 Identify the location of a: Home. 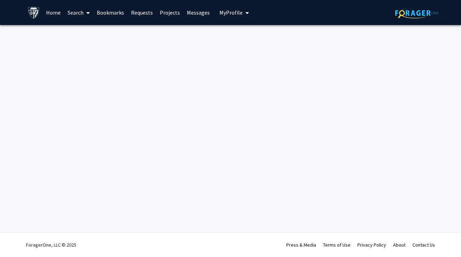
(53, 12).